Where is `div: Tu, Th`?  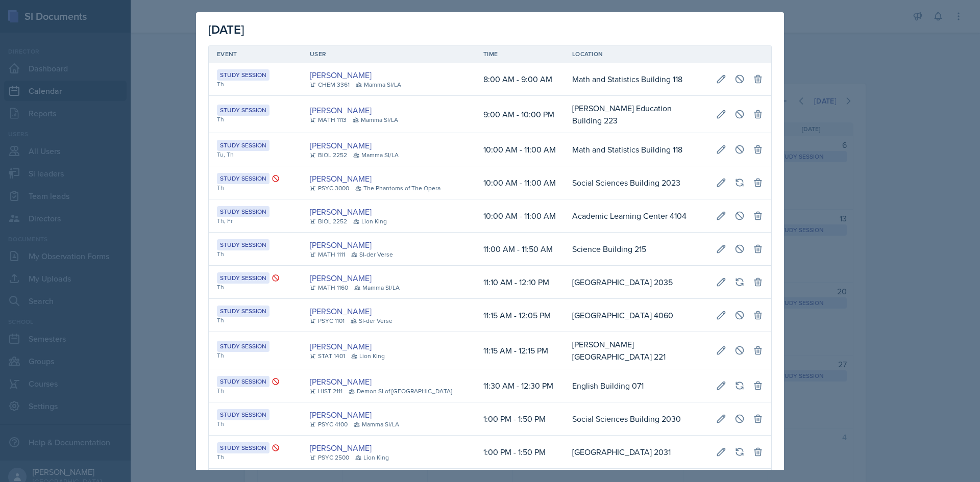
div: Tu, Th is located at coordinates (255, 154).